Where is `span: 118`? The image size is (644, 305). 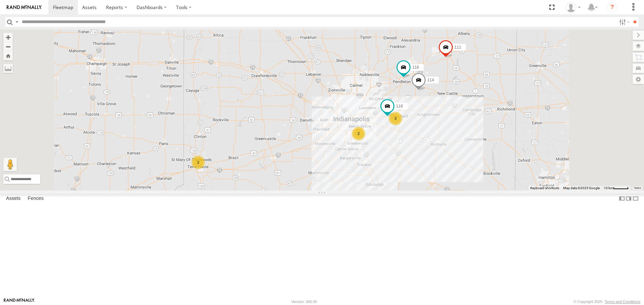
span: 118 is located at coordinates (399, 107).